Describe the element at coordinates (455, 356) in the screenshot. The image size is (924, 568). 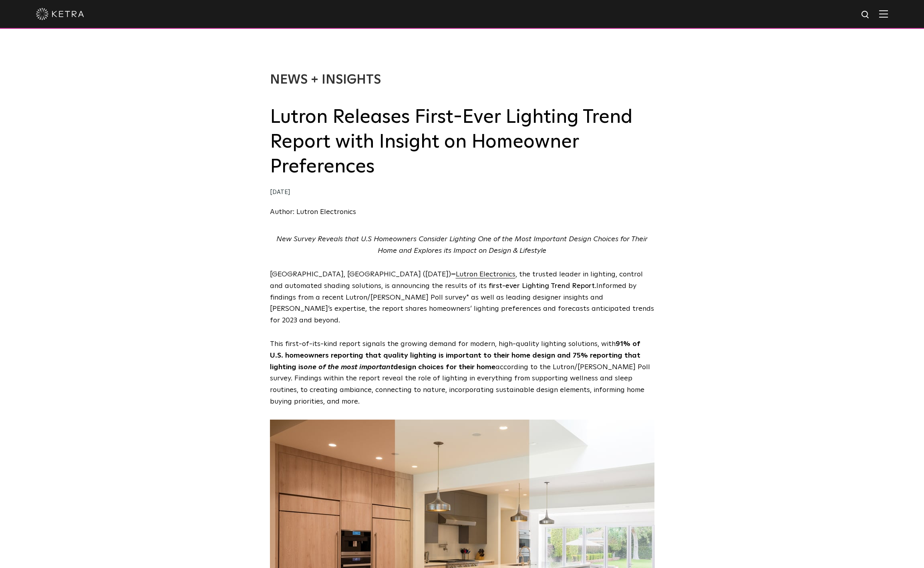
I see `strong: 91% of U.S. homeowners reporting that quality lighting is important to their home design and 75% ...` at that location.